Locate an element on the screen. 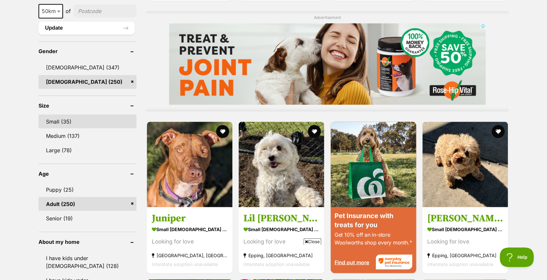  span: 50km is located at coordinates (51, 11).